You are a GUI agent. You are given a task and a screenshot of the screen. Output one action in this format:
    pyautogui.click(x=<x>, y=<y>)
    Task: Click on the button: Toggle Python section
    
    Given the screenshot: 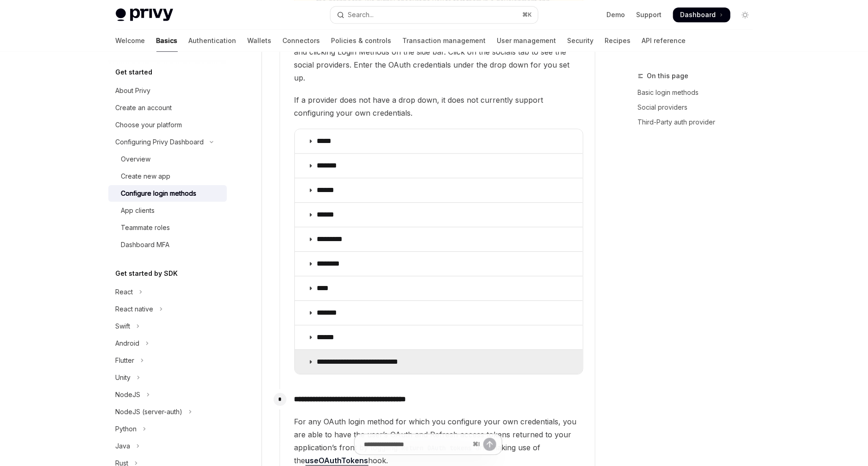 What is the action you would take?
    pyautogui.click(x=167, y=429)
    